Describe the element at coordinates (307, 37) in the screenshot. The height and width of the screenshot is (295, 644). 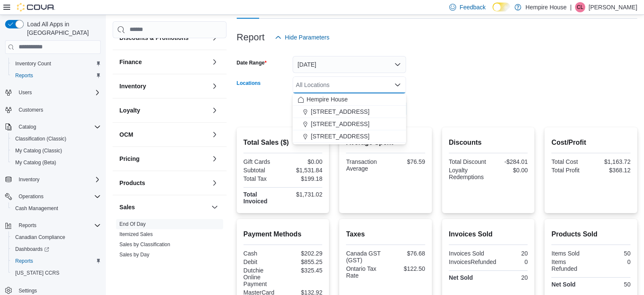
I see `span: Hide Parameters` at that location.